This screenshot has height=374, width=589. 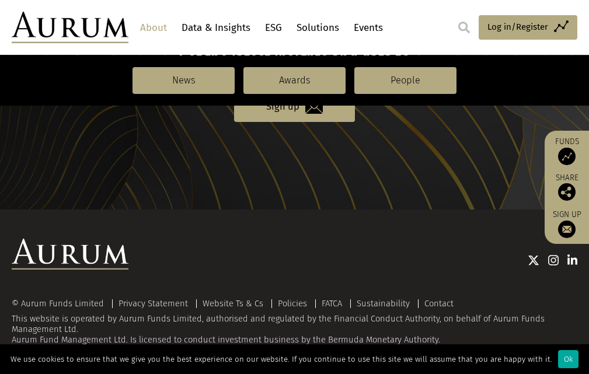 I want to click on a: Awards, so click(x=294, y=81).